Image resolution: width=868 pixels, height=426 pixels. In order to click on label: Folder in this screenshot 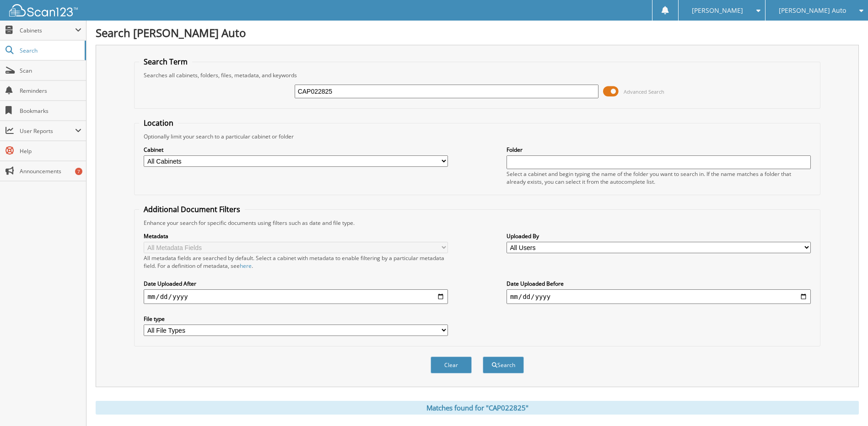, I will do `click(659, 150)`.